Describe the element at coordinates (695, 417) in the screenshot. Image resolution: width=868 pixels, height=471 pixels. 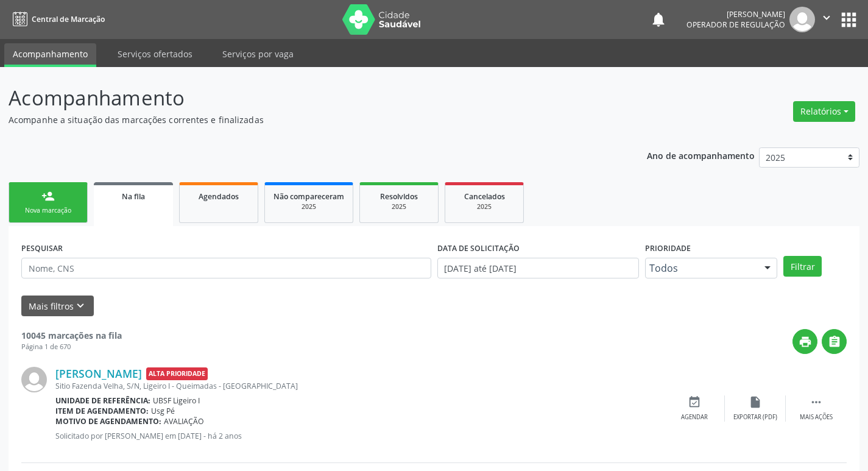
I see `div: Agendar` at that location.